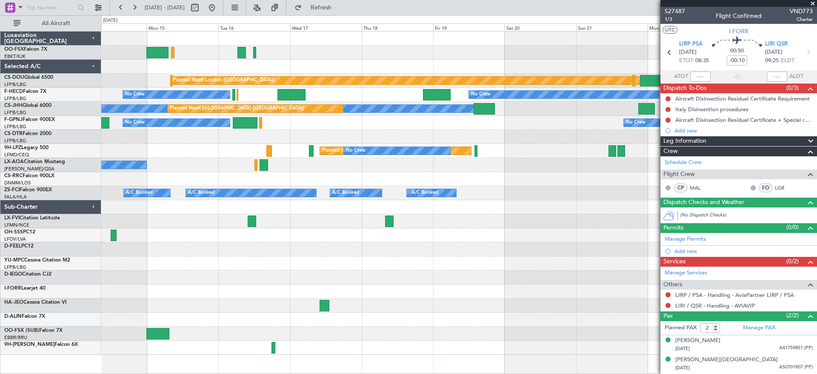 The width and height of the screenshot is (817, 374). What do you see at coordinates (12, 218) in the screenshot?
I see `span: LX-FVI` at bounding box center [12, 218].